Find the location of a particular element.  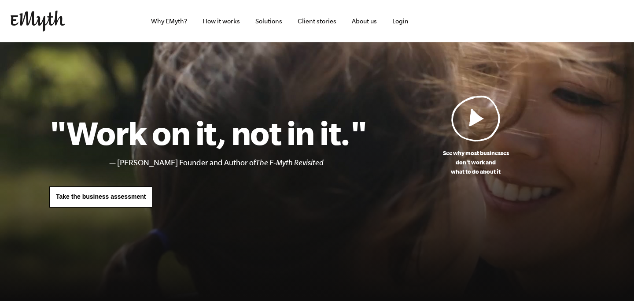

img: EMyth is located at coordinates (38, 21).